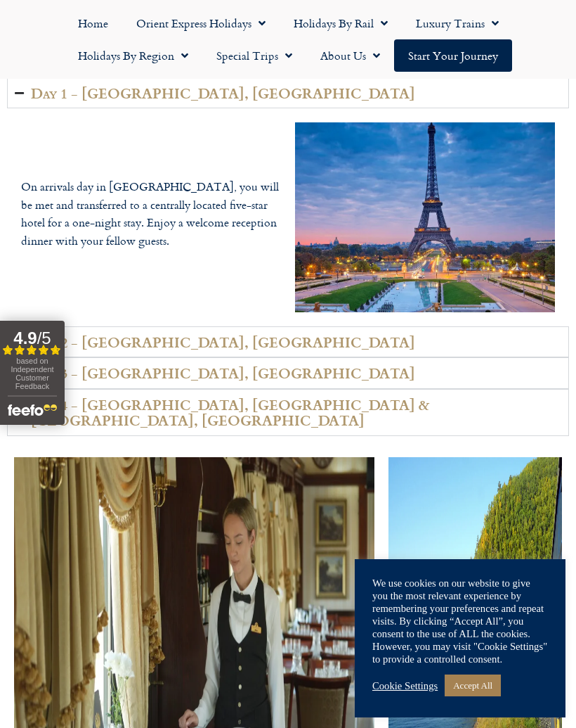 The image size is (576, 728). Describe the element at coordinates (404, 686) in the screenshot. I see `a: Cookie Settings` at that location.